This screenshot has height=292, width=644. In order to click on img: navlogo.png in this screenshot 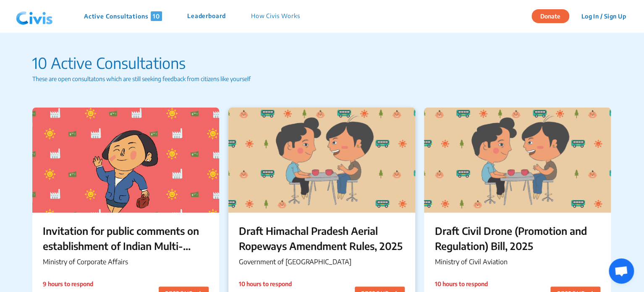, I will do `click(34, 16)`.